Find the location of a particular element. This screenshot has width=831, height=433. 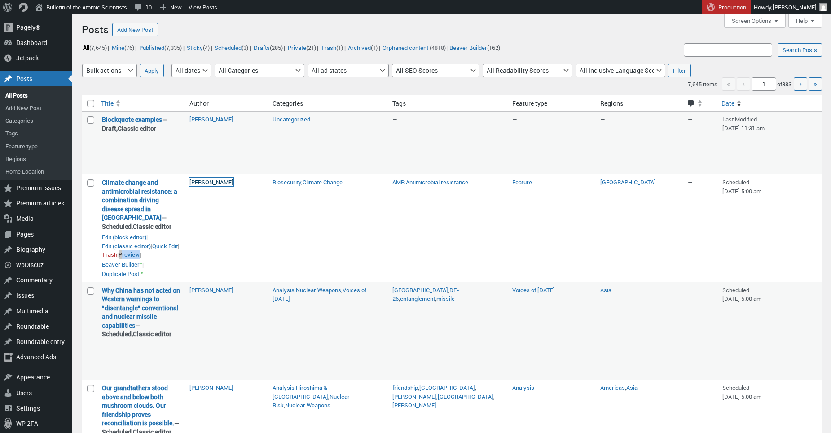

a: Drafts(285) is located at coordinates (268, 47).